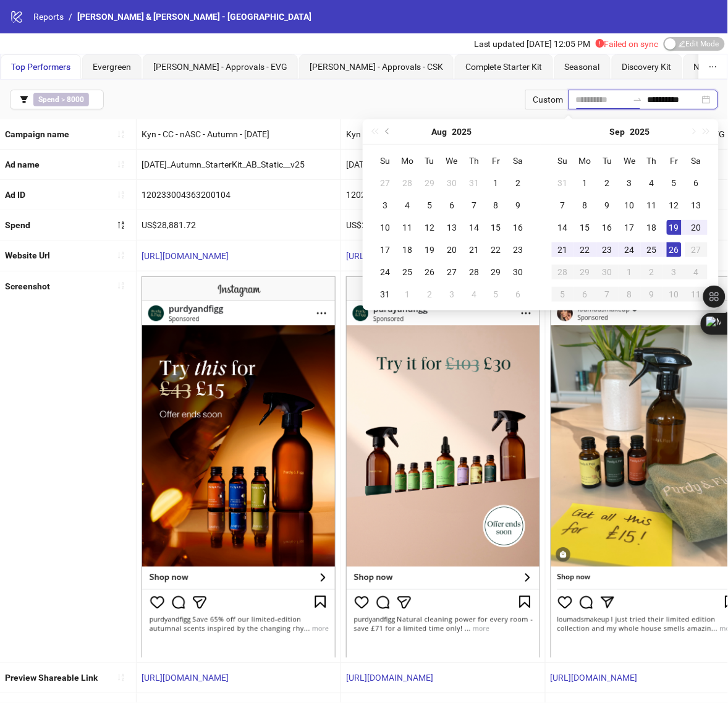 This screenshot has height=703, width=728. Describe the element at coordinates (22, 165) in the screenshot. I see `b: Ad name` at that location.